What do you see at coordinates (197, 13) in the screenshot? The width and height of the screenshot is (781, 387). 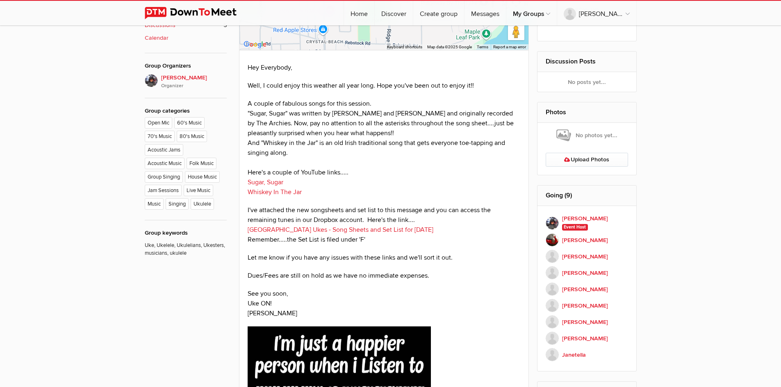 I see `img: DownToMeet` at bounding box center [197, 13].